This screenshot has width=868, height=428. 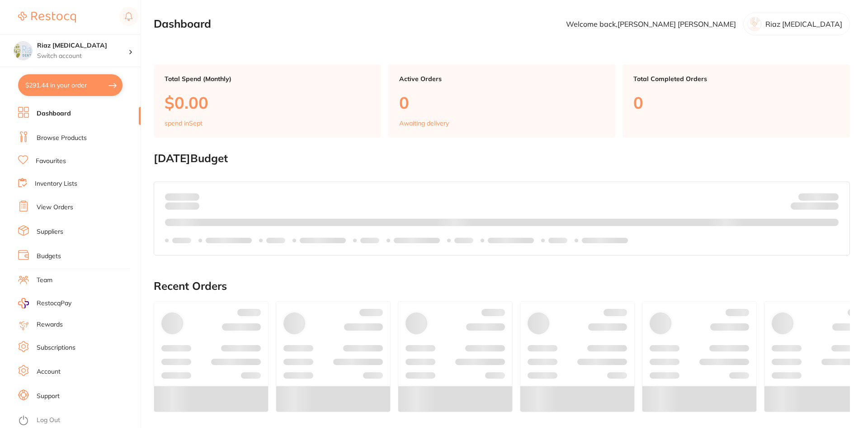 I want to click on span: RestocqPay, so click(x=54, y=303).